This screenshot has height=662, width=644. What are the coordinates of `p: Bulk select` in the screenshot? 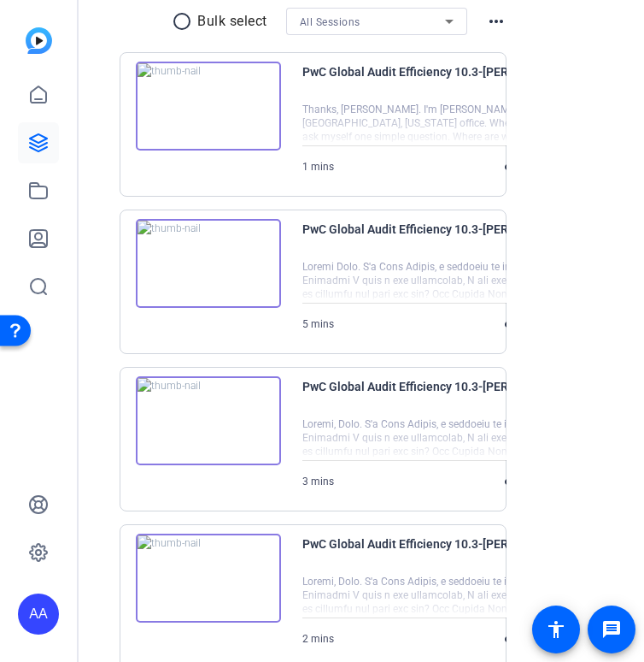 It's located at (233, 22).